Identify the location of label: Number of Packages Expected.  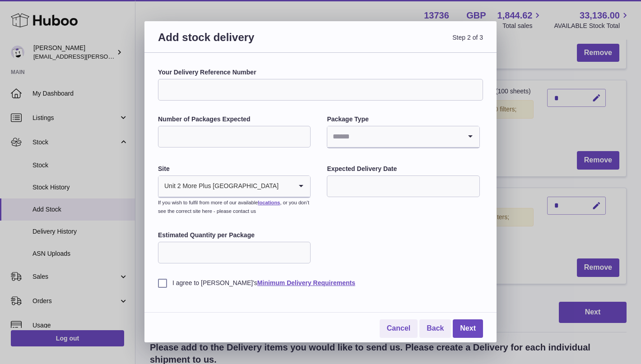
(234, 119).